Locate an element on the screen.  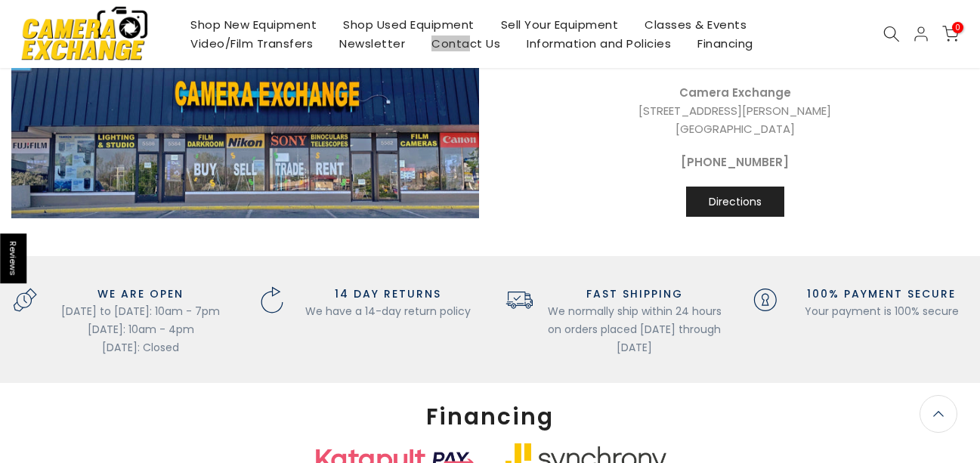
a: Shop Used Equipment is located at coordinates (409, 24).